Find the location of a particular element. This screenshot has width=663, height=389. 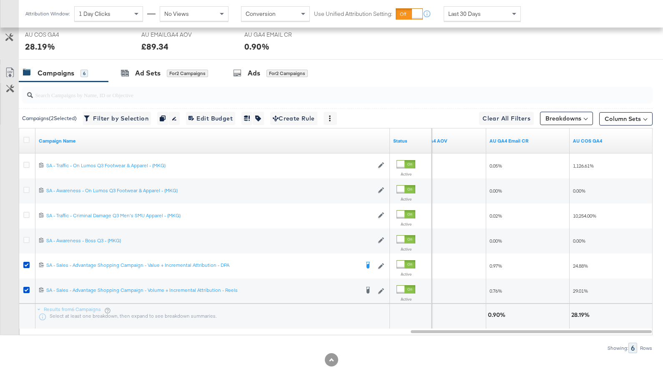

button: Column Sets is located at coordinates (625, 119).